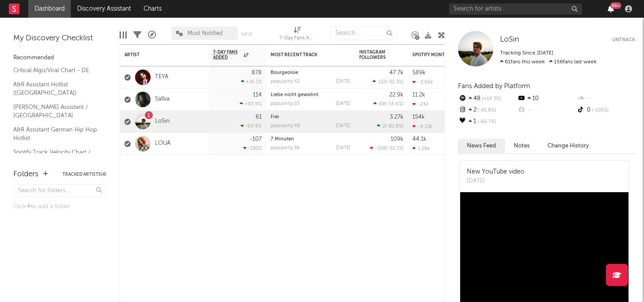  I want to click on button: Notes, so click(522, 146).